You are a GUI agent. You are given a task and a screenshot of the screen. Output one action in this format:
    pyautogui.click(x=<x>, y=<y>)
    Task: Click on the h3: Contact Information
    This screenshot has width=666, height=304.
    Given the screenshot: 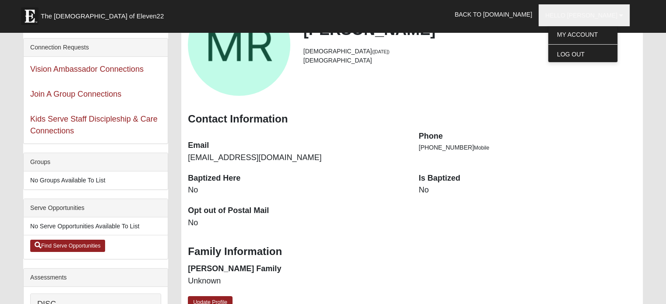 What is the action you would take?
    pyautogui.click(x=412, y=119)
    